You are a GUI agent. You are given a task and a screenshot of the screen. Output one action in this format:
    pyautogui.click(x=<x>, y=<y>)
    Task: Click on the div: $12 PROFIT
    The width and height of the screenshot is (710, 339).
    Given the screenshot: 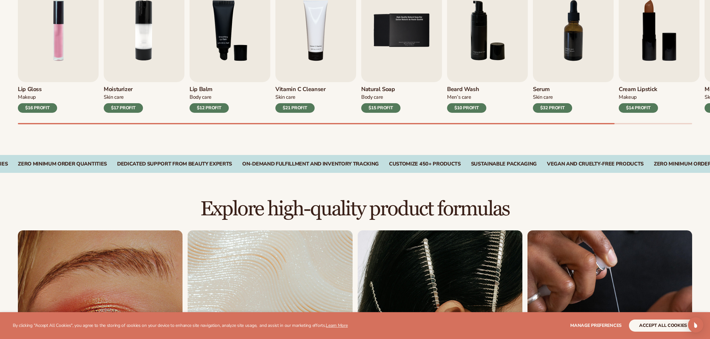 What is the action you would take?
    pyautogui.click(x=209, y=108)
    